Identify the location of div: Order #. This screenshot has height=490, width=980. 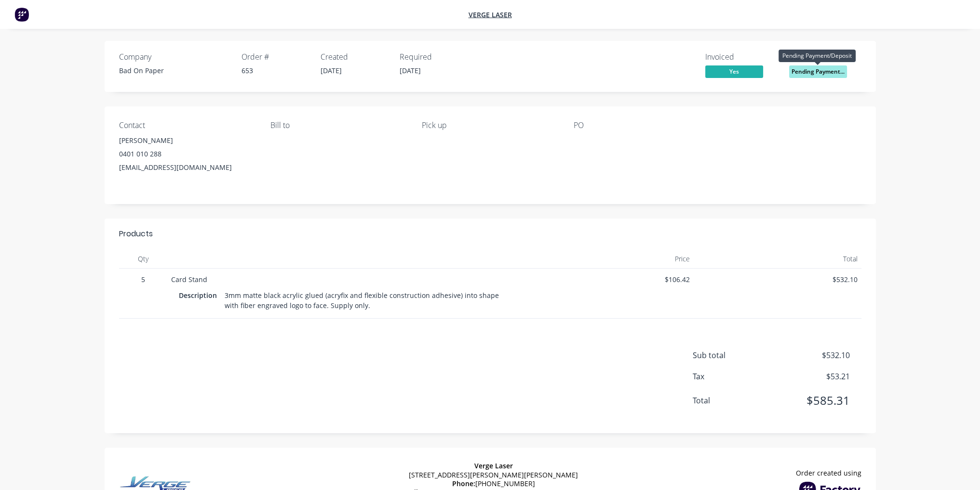
(276, 57).